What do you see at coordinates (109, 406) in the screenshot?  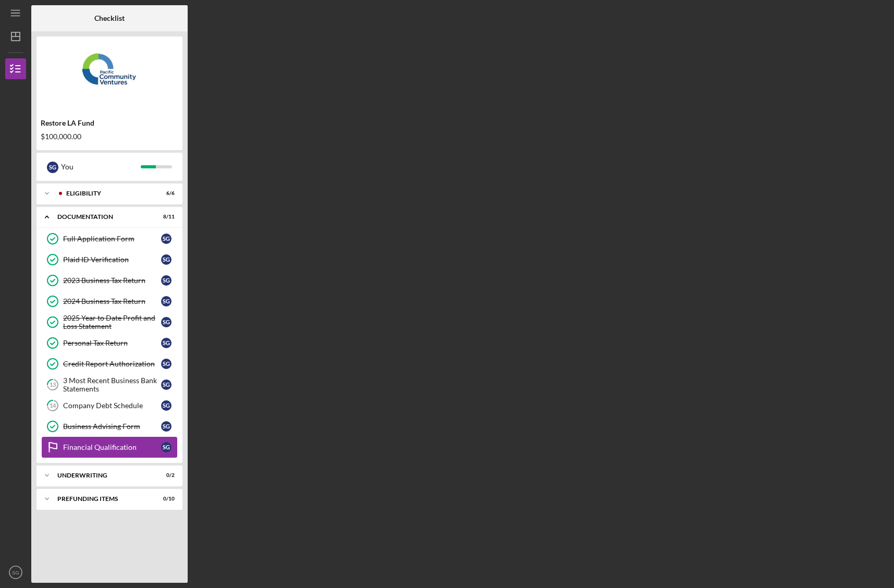 I see `a: 14Company Debt ScheduleSG` at bounding box center [109, 406].